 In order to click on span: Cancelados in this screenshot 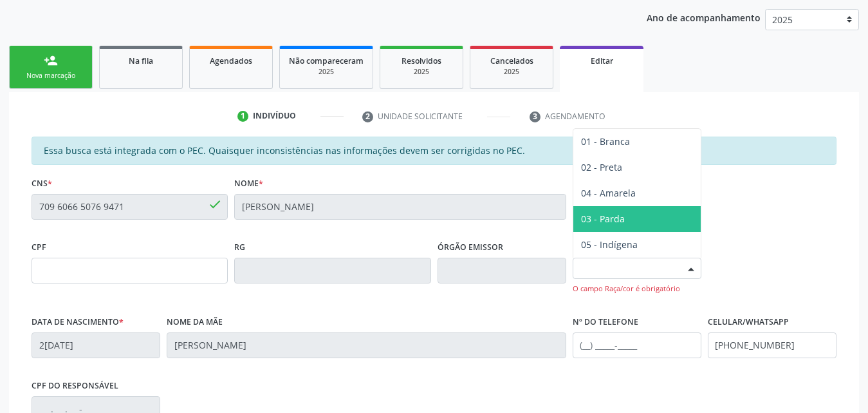, I will do `click(511, 61)`.